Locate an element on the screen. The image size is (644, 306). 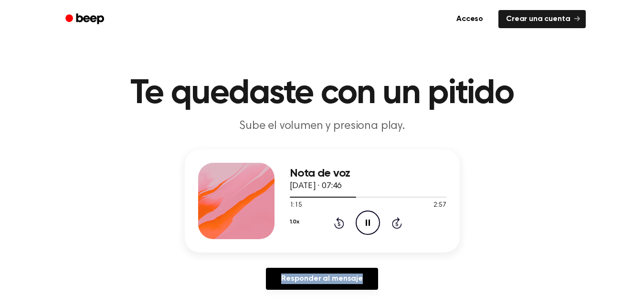
font: Sube el volumen y presiona play. is located at coordinates (322, 126).